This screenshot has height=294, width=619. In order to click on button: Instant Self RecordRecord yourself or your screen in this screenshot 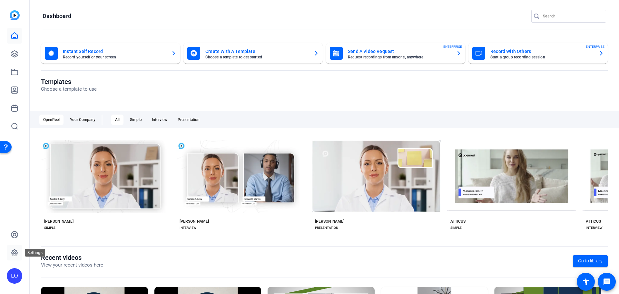, I will do `click(111, 53)`.